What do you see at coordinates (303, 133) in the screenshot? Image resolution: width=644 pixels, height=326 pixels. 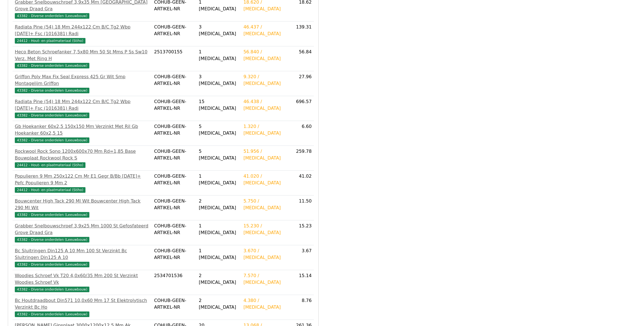 I see `td: 6.60` at bounding box center [303, 133].